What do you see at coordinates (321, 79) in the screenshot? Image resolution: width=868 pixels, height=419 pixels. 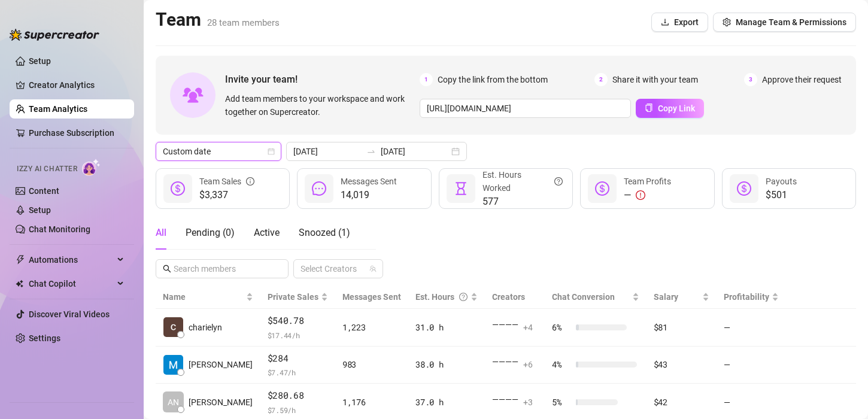 I see `span: Invite your team!` at bounding box center [321, 79].